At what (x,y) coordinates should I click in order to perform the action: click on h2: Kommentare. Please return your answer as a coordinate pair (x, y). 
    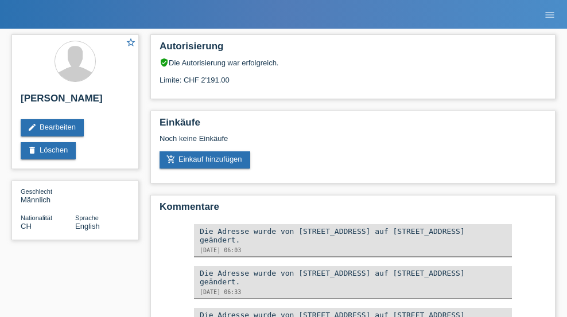
    Looking at the image, I should click on (353, 210).